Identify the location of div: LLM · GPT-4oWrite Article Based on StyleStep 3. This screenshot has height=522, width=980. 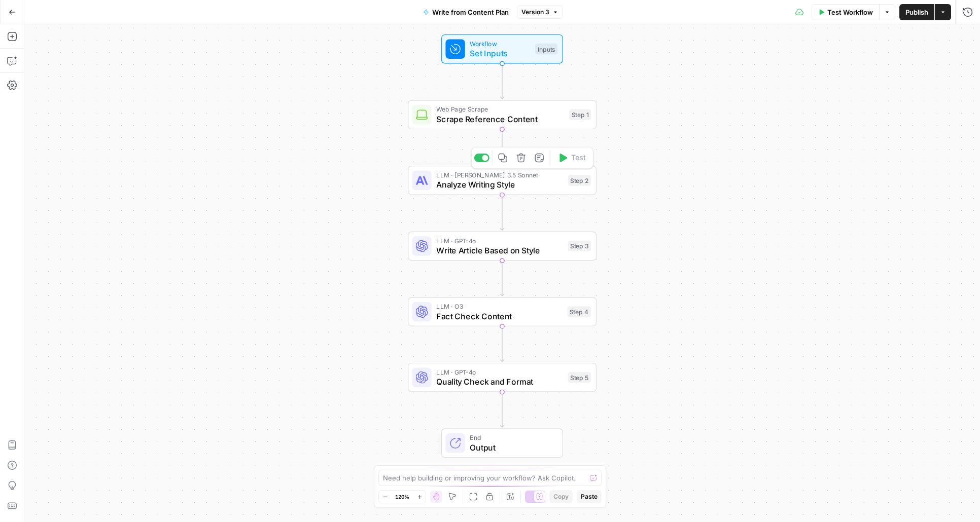
(502, 246).